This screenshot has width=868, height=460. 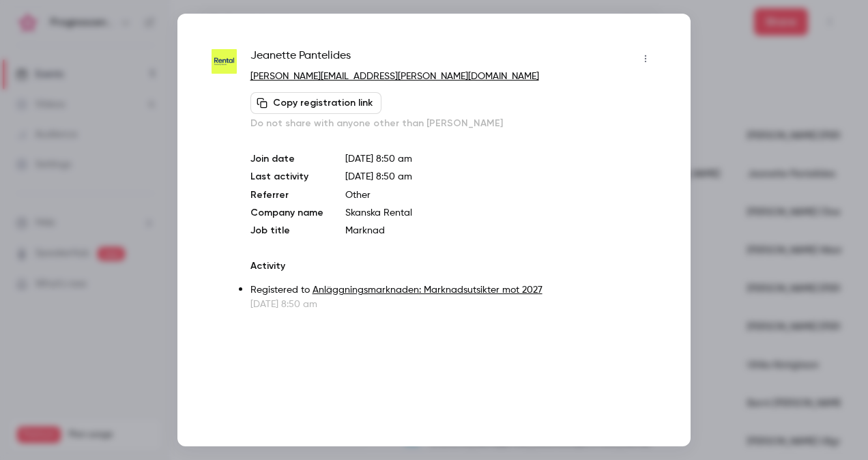 What do you see at coordinates (453, 266) in the screenshot?
I see `p: Activity` at bounding box center [453, 266].